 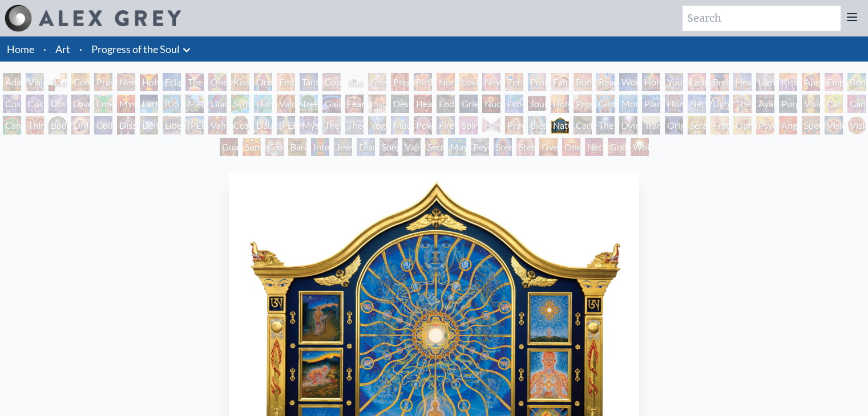 I want to click on div: The Soul Finds It's Way, so click(x=605, y=125).